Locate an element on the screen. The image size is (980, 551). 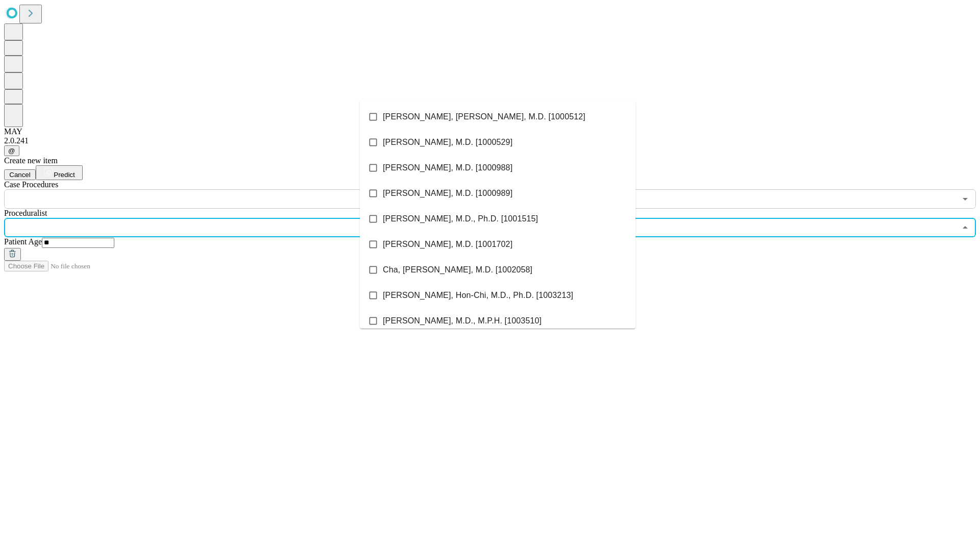
button: Open is located at coordinates (965, 198).